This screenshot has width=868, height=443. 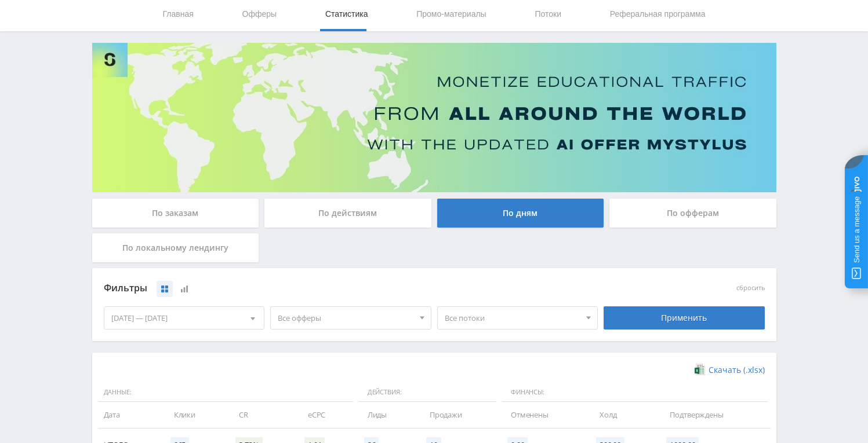 I want to click on div: Применить, so click(x=684, y=318).